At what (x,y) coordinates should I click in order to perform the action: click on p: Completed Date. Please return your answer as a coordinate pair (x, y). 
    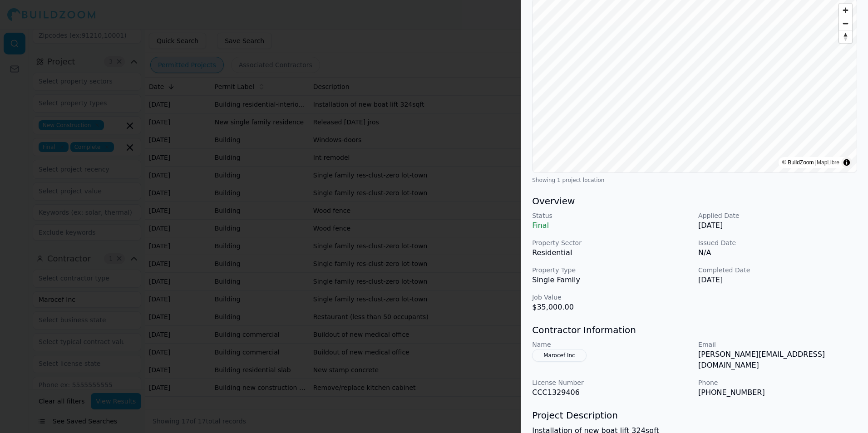
    Looking at the image, I should click on (778, 270).